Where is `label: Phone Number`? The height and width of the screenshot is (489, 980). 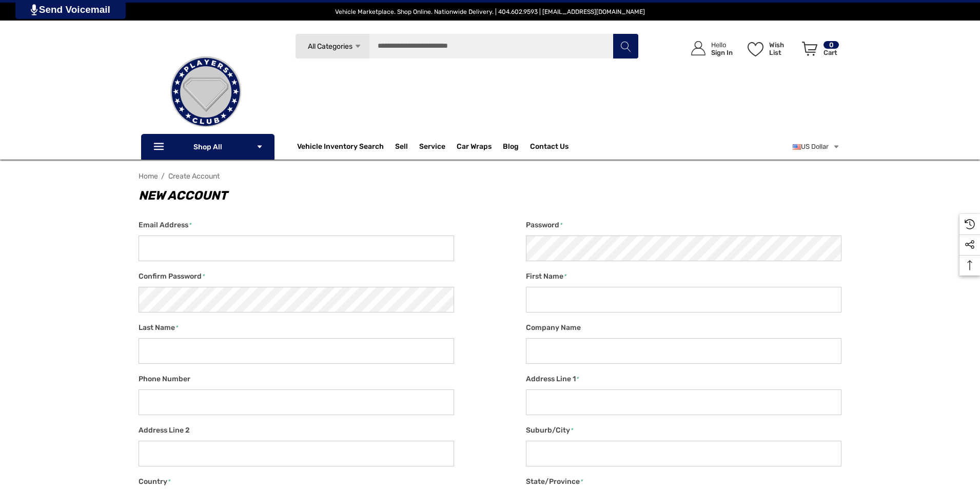
label: Phone Number is located at coordinates (296, 379).